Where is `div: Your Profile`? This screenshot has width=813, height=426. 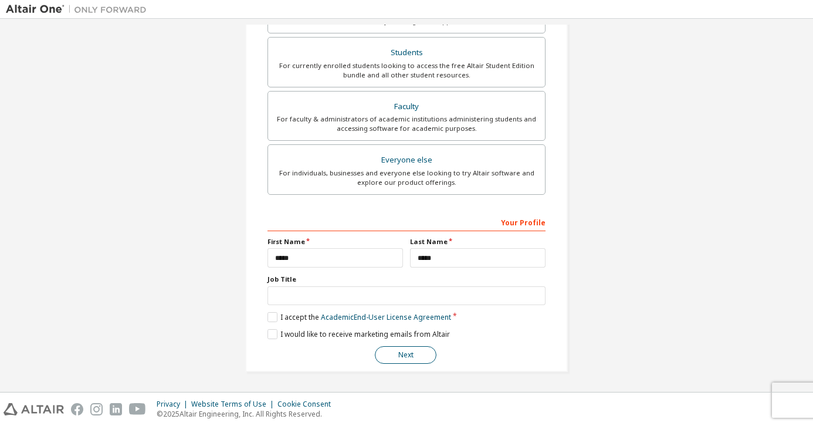 div: Your Profile is located at coordinates (407, 222).